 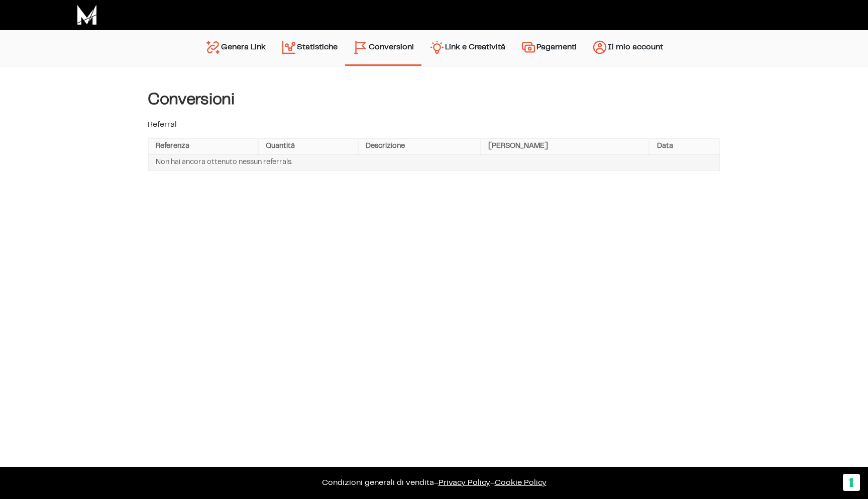 What do you see at coordinates (600, 47) in the screenshot?
I see `img: account.svg` at bounding box center [600, 47].